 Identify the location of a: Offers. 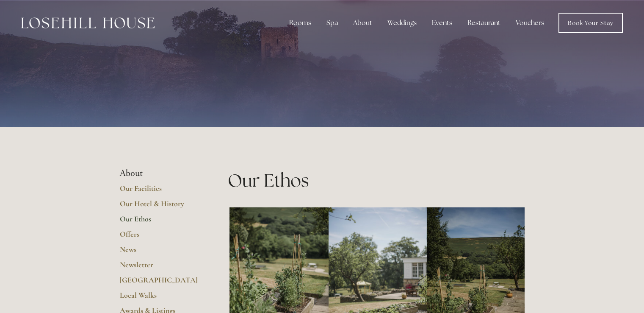
(160, 237).